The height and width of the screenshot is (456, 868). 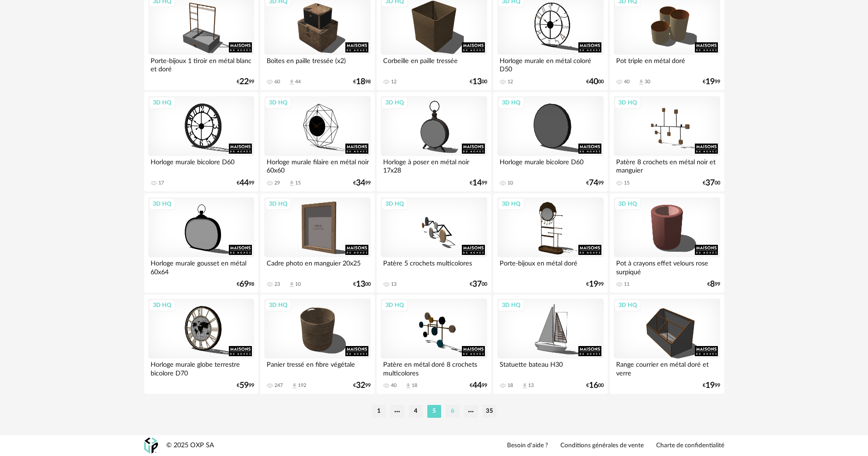 I want to click on span: 59, so click(x=244, y=386).